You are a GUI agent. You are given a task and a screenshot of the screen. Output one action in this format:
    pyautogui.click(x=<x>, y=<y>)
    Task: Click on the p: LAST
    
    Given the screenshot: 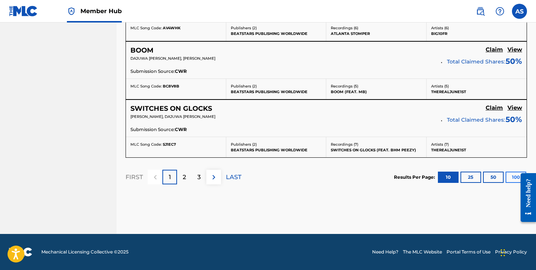 What is the action you would take?
    pyautogui.click(x=233, y=177)
    